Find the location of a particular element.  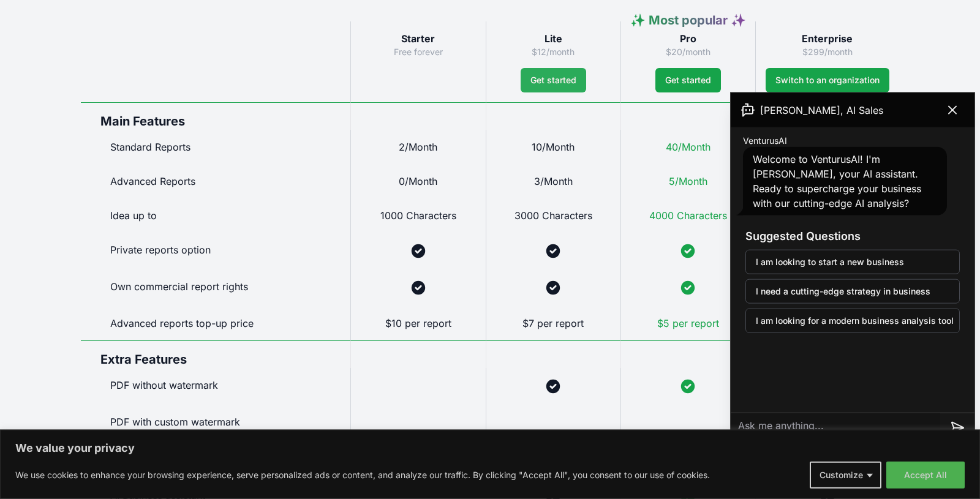

h3: Suggested Questions is located at coordinates (853, 236).